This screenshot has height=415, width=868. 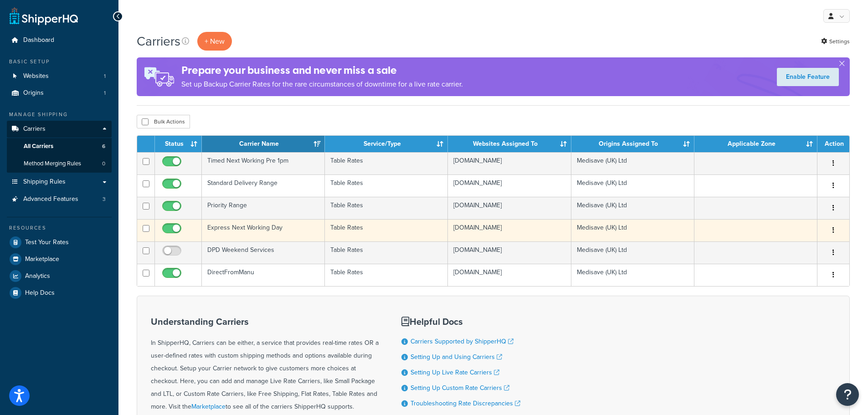 I want to click on button: + New, so click(x=215, y=41).